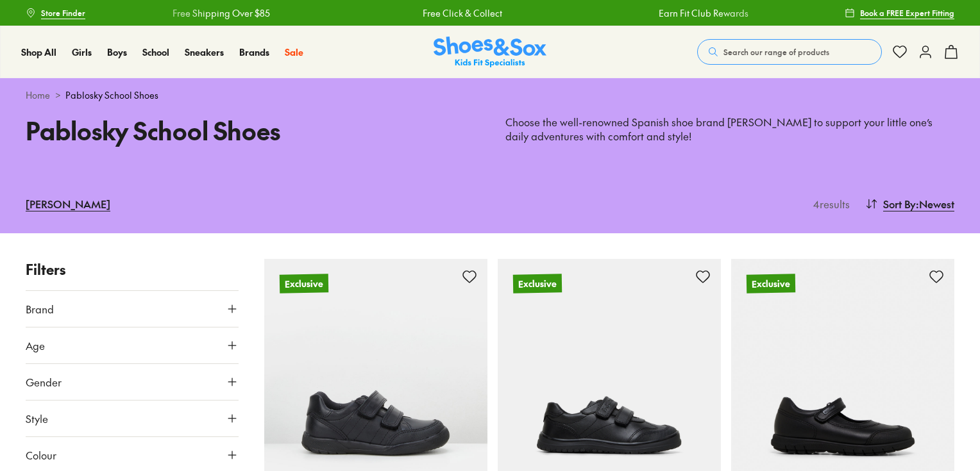  Describe the element at coordinates (36, 345) in the screenshot. I see `span: Age` at that location.